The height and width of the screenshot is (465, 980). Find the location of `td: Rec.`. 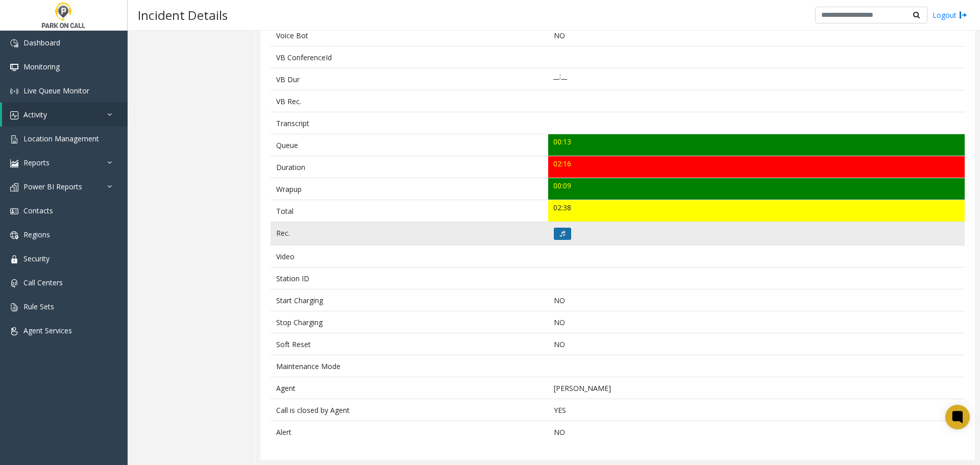

td: Rec. is located at coordinates (409, 234).